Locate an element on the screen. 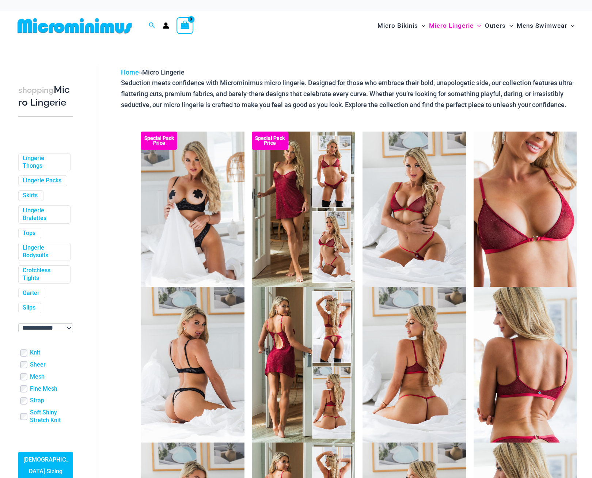 Image resolution: width=592 pixels, height=478 pixels. a: Lingerie Packs is located at coordinates (42, 181).